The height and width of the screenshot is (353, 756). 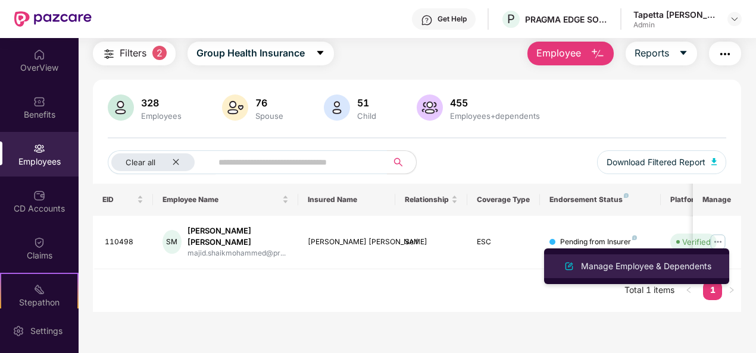 I want to click on span: right, so click(x=731, y=290).